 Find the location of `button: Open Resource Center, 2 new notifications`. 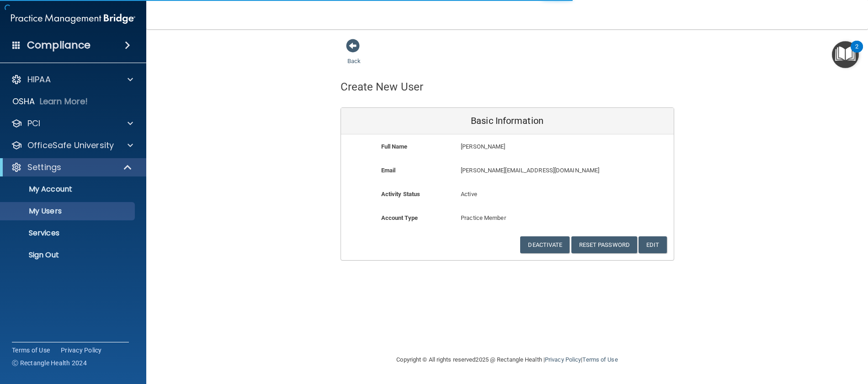

button: Open Resource Center, 2 new notifications is located at coordinates (845, 54).